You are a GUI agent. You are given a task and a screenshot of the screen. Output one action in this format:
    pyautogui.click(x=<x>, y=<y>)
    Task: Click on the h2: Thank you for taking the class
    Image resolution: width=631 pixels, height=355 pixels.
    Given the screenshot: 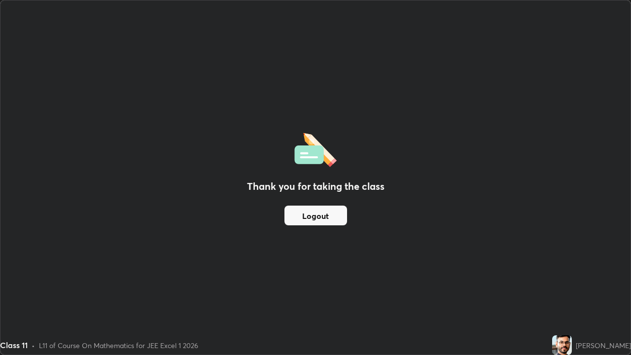 What is the action you would take?
    pyautogui.click(x=316, y=186)
    